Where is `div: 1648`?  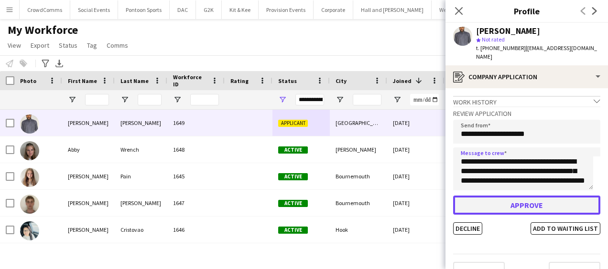
div: 1648 is located at coordinates (196, 150).